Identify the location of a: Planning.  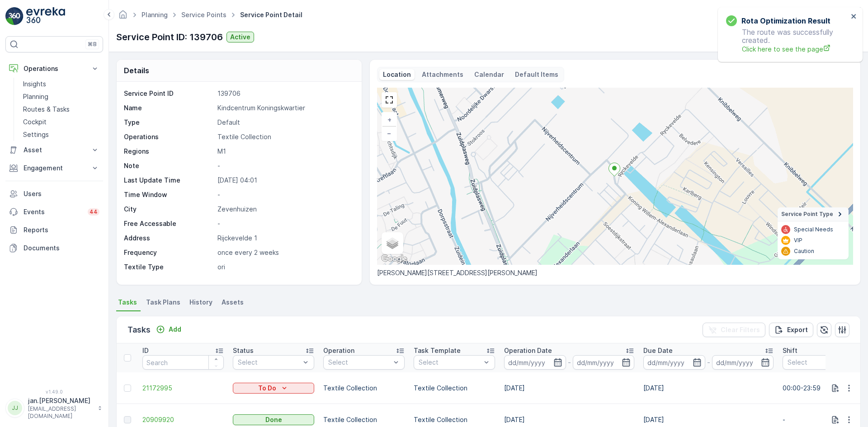
(155, 14).